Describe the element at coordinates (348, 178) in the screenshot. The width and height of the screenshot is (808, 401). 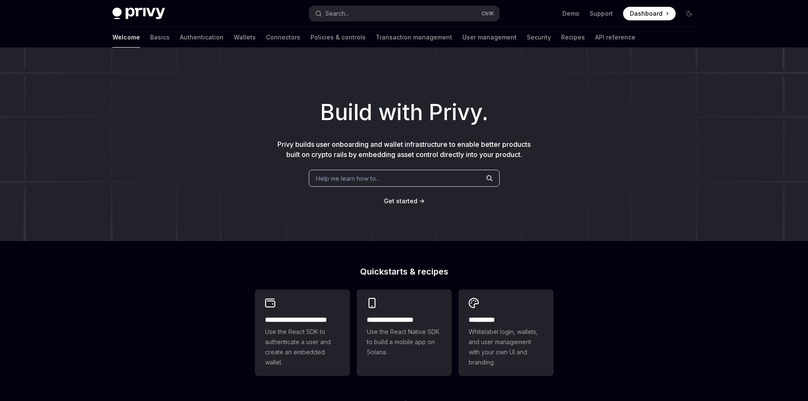
I see `span: Help me learn how to…` at that location.